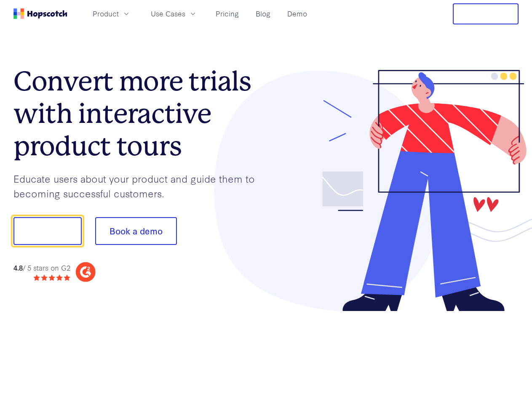 The height and width of the screenshot is (404, 532). Describe the element at coordinates (174, 14) in the screenshot. I see `button: Use Cases` at that location.